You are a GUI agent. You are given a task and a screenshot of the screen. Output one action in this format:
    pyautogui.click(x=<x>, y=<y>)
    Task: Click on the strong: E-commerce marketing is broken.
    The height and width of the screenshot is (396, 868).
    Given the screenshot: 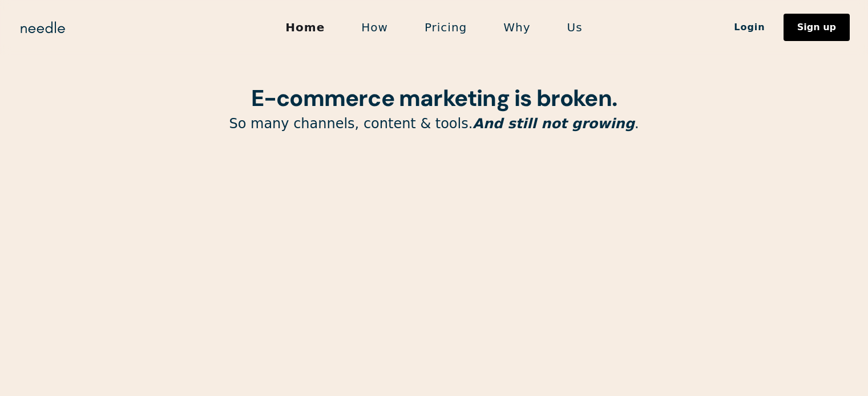 What is the action you would take?
    pyautogui.click(x=433, y=98)
    